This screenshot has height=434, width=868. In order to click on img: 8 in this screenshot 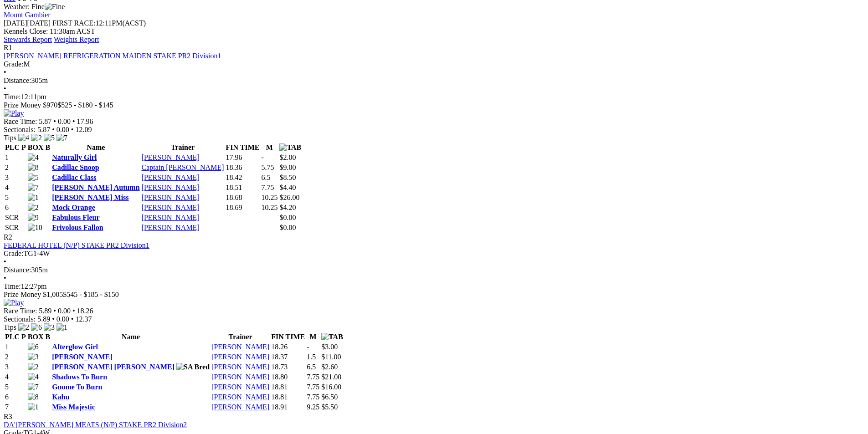, I will do `click(33, 168)`.